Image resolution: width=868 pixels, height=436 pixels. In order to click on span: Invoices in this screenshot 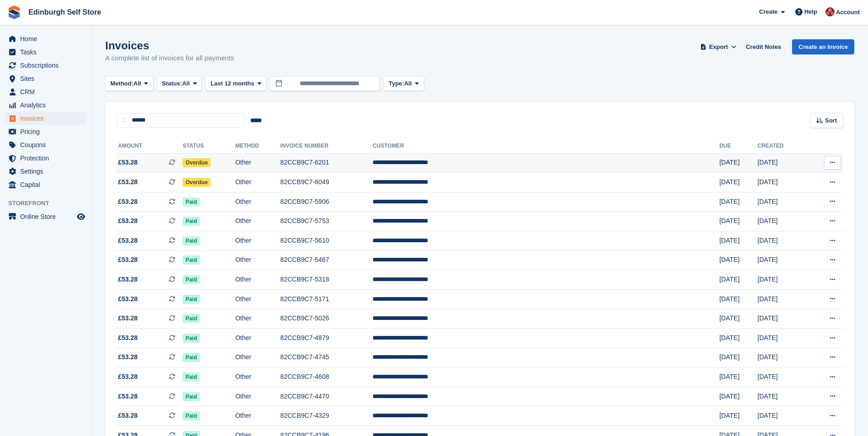, I will do `click(48, 119)`.